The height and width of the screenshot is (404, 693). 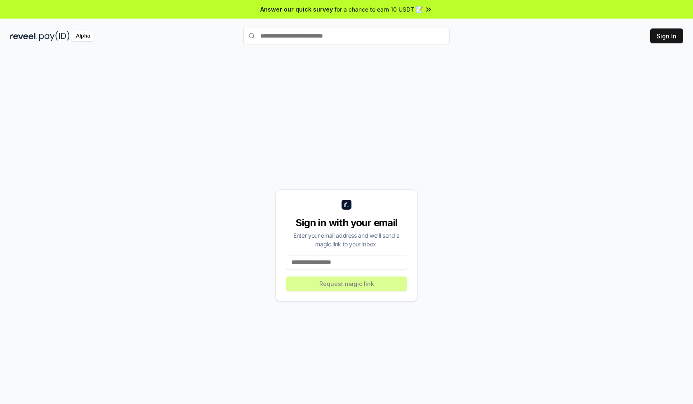 What do you see at coordinates (24, 36) in the screenshot?
I see `img: reveel_dark` at bounding box center [24, 36].